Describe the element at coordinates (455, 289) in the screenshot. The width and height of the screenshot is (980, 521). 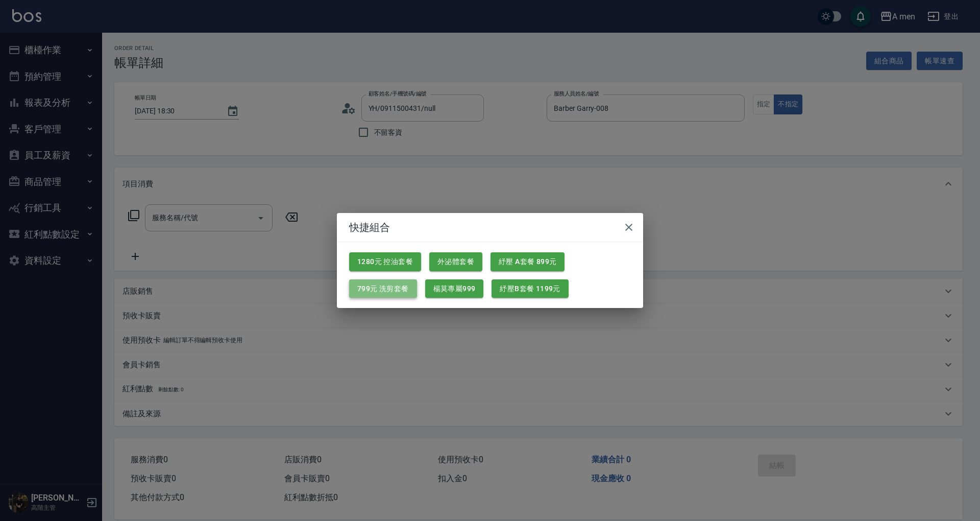
I see `button: 楊莫專屬999` at that location.